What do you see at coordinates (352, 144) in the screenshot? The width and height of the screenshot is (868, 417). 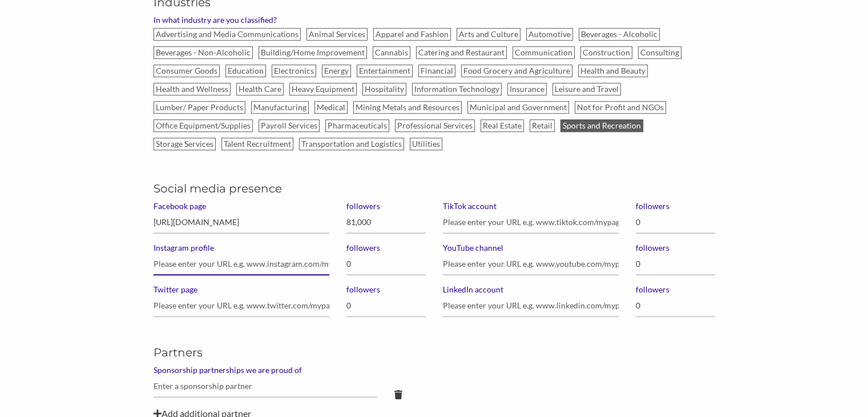 I see `label: Transportation and Logistics` at bounding box center [352, 144].